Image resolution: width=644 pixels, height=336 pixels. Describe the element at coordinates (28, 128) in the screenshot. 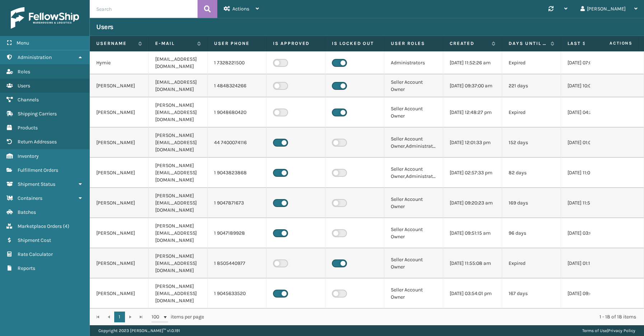

I see `span: Products` at that location.